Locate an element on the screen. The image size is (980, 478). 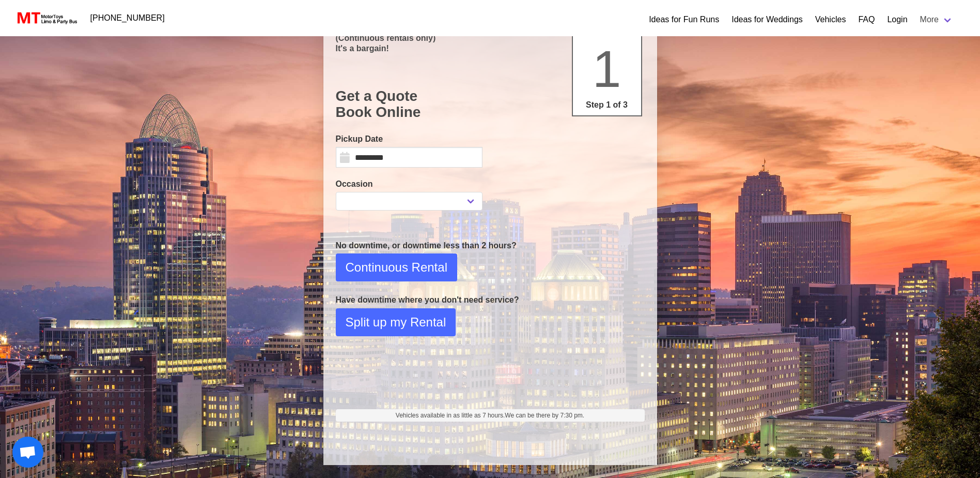
div: Open chat is located at coordinates (28, 452).